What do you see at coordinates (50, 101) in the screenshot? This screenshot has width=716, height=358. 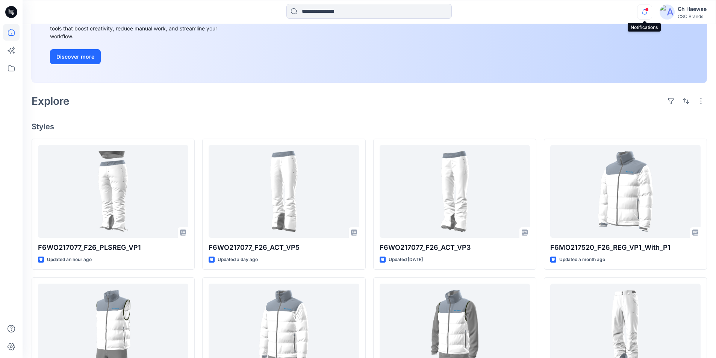 I see `h2: Explore` at bounding box center [50, 101].